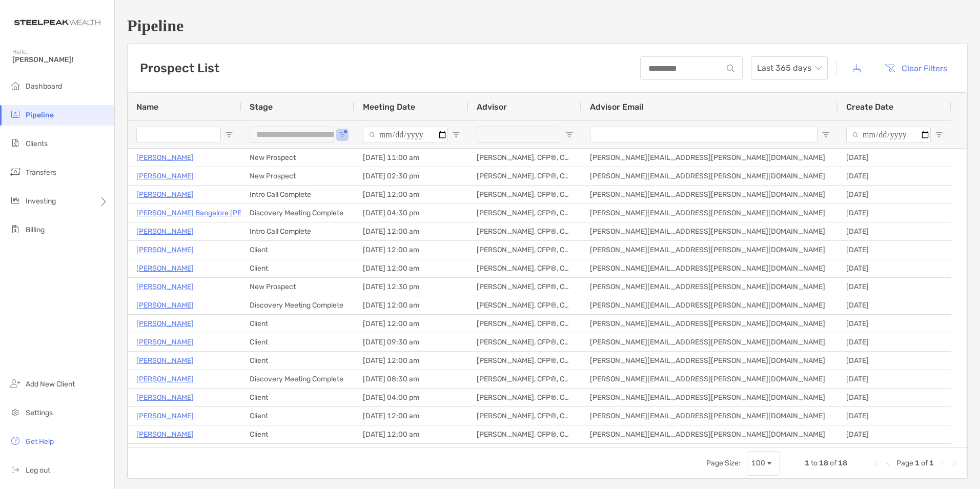 The height and width of the screenshot is (489, 980). What do you see at coordinates (942, 463) in the screenshot?
I see `div: Next Page` at bounding box center [942, 463].